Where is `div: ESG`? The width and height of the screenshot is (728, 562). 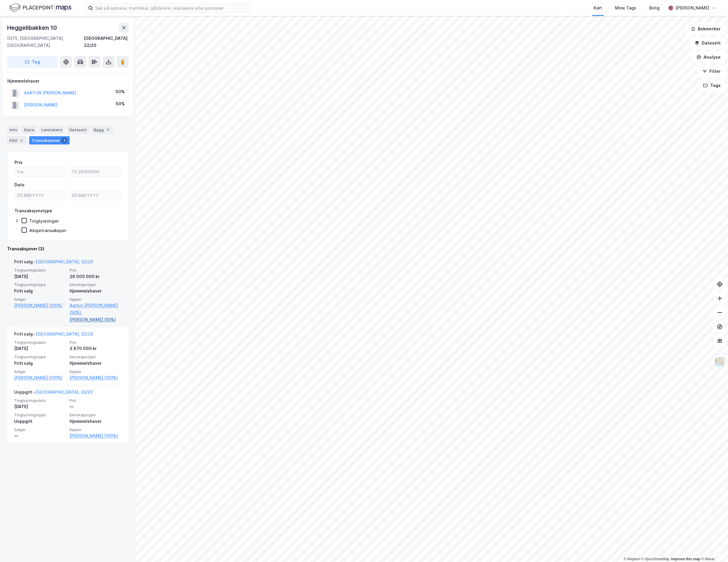
div: ESG is located at coordinates (17, 140).